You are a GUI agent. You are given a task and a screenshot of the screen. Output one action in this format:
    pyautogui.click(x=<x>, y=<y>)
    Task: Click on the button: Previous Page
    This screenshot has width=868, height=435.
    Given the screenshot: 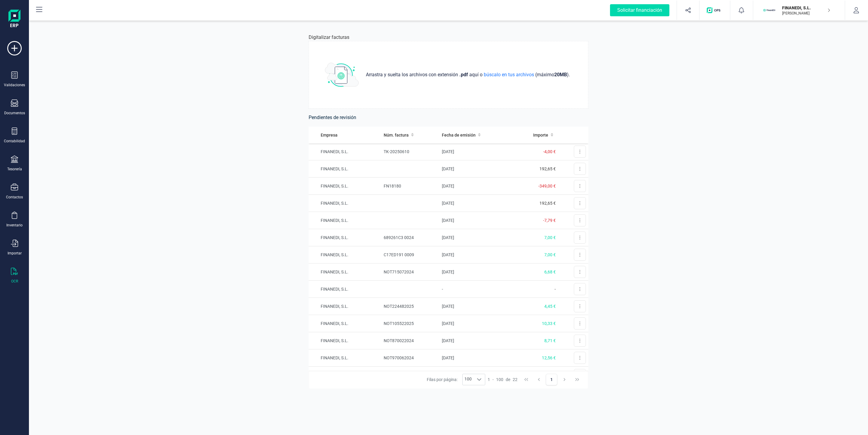 What is the action you would take?
    pyautogui.click(x=539, y=379)
    